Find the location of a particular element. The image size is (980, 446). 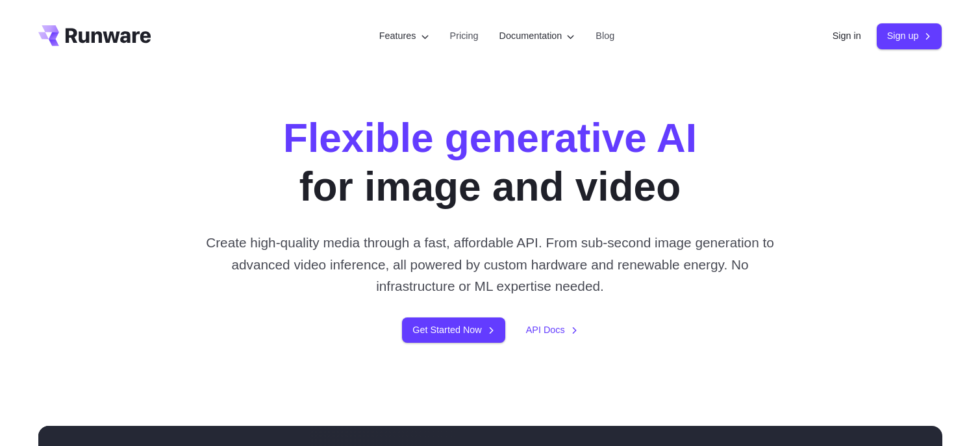

a: API Docs is located at coordinates (552, 329).